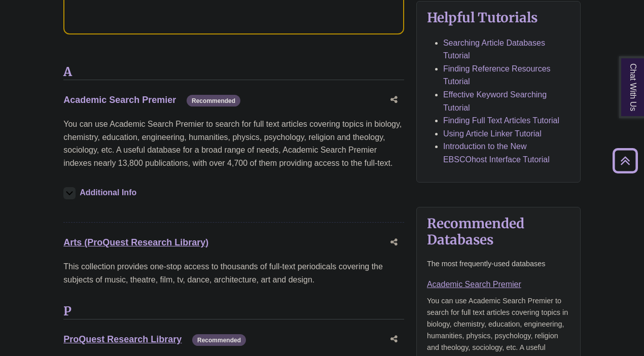 The width and height of the screenshot is (644, 356). I want to click on a: Searching Article Databases Tutorial, so click(494, 49).